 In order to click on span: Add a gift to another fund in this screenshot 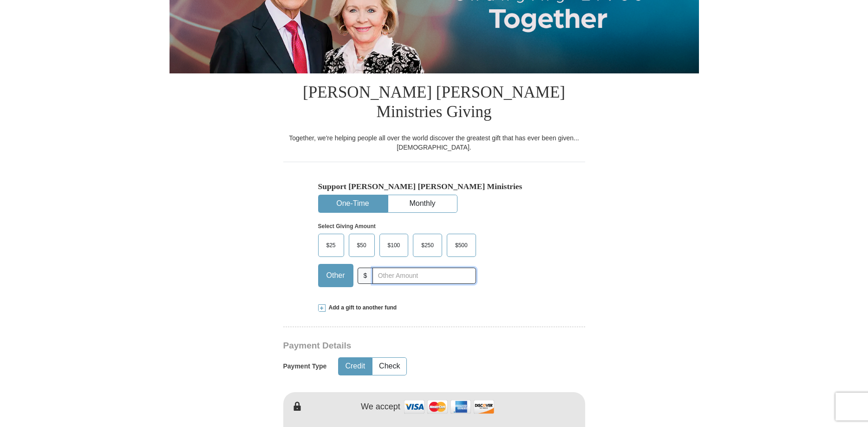, I will do `click(361, 307)`.